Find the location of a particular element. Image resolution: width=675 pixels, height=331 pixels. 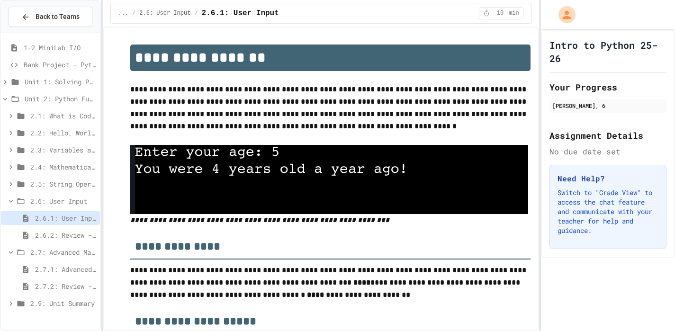

span: 2.6.2: Review - User Input is located at coordinates (65, 235).